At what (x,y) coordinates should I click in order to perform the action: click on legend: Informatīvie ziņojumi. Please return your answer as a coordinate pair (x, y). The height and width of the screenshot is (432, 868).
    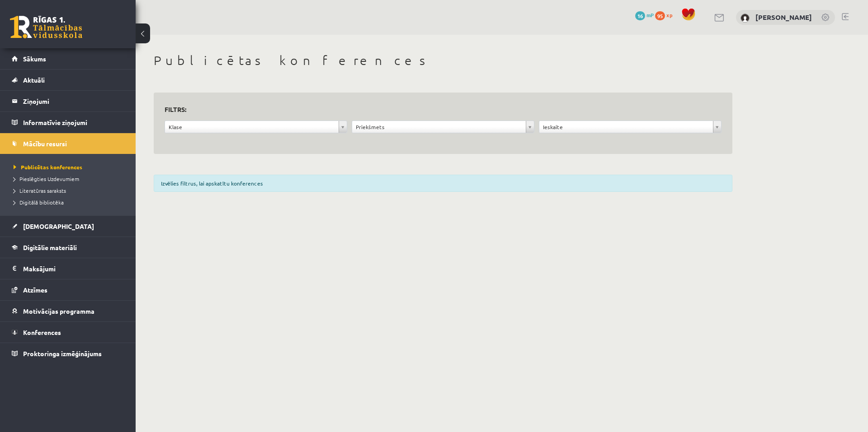
    Looking at the image, I should click on (74, 122).